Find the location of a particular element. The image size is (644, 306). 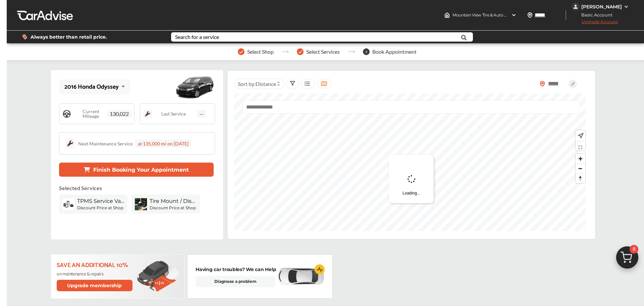

span: Current Mileage is located at coordinates (91, 114).